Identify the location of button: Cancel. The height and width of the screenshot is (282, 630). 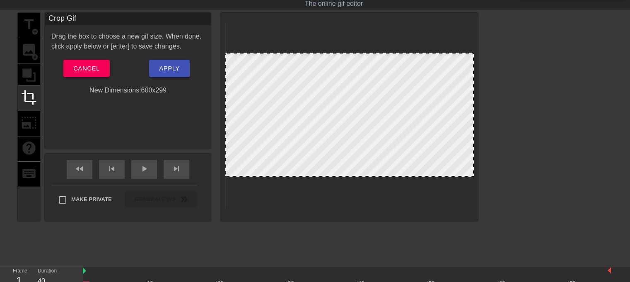
(86, 68).